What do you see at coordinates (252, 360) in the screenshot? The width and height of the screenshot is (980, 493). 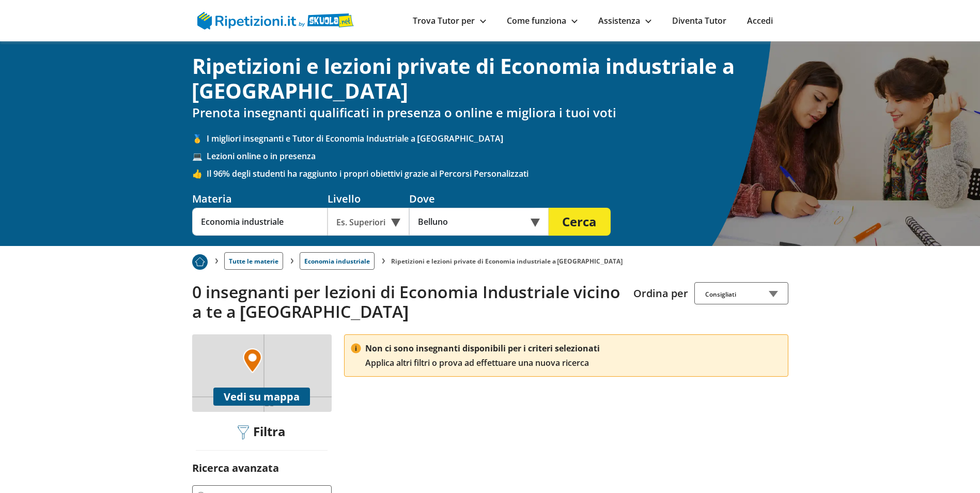 I see `img: Marker` at bounding box center [252, 360].